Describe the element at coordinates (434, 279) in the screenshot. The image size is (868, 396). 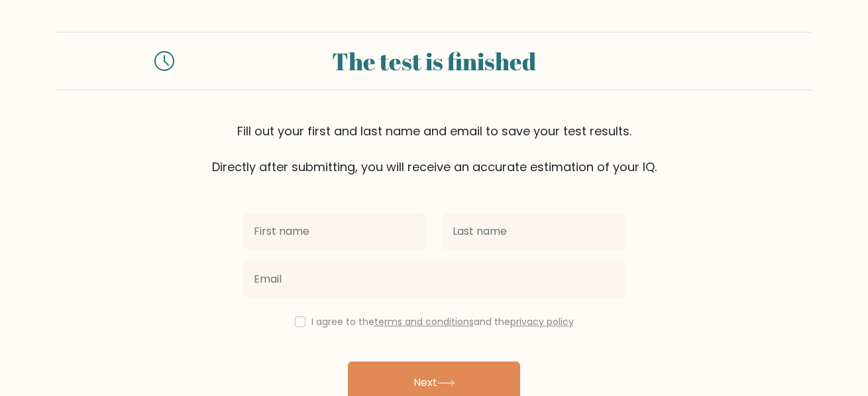
I see `input: Email` at that location.